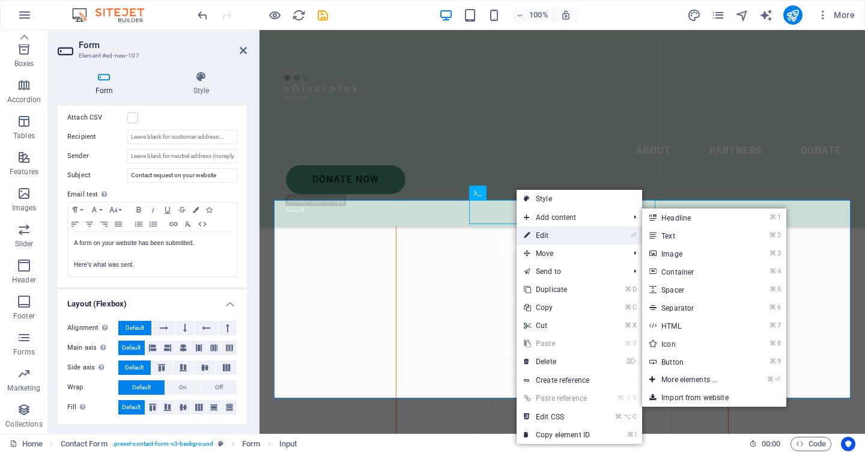 This screenshot has width=865, height=453. What do you see at coordinates (92, 348) in the screenshot?
I see `label: Main axis` at bounding box center [92, 348].